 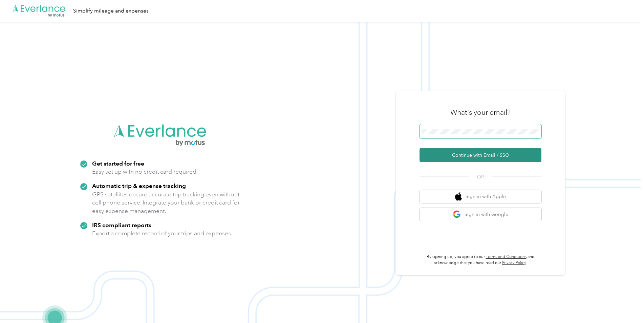 I want to click on p: Export a complete record of your trips and expenses., so click(x=162, y=234).